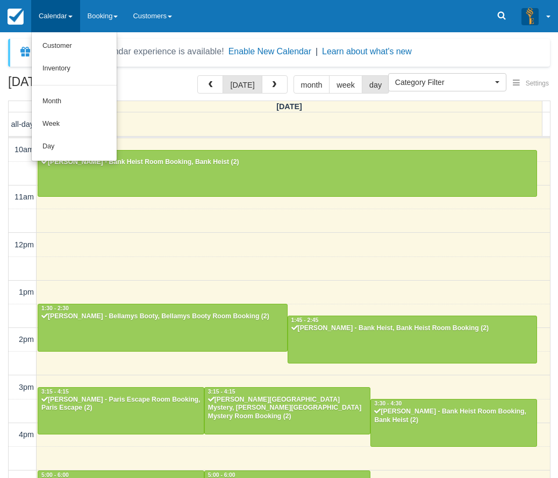 The width and height of the screenshot is (558, 478). I want to click on img: A3, so click(530, 16).